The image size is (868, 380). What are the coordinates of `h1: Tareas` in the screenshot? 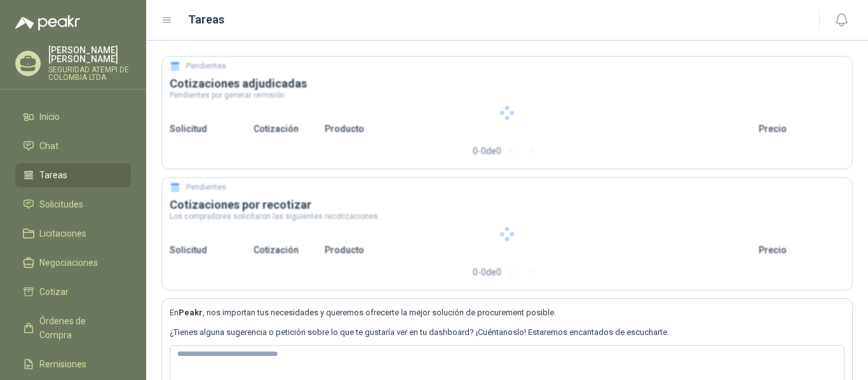 It's located at (206, 19).